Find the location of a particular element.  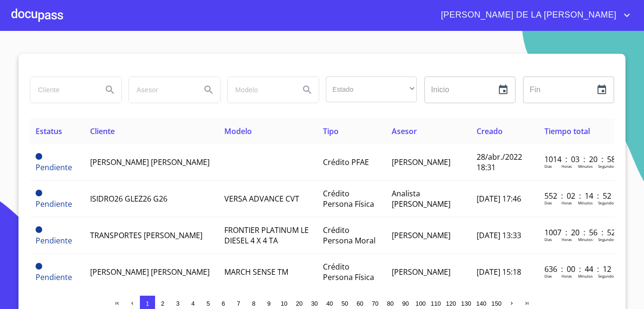

span: 100 is located at coordinates (421, 303).